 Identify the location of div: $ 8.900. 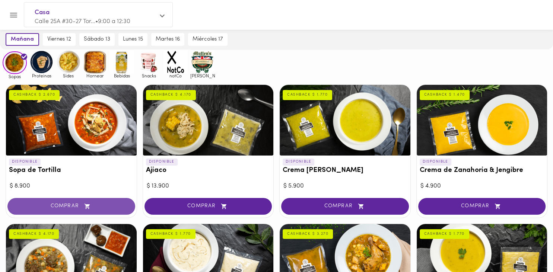
(71, 186).